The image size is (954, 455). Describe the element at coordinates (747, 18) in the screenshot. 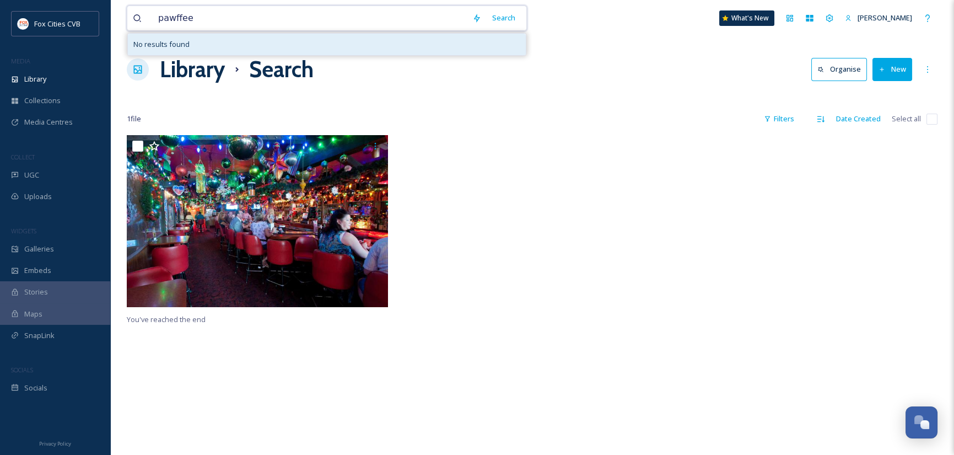

I see `a: What's New` at that location.